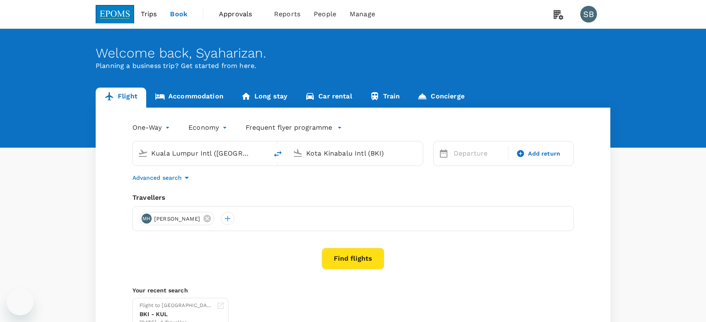 The width and height of the screenshot is (706, 322). I want to click on div: Welcome back , Syaharizan ., so click(353, 53).